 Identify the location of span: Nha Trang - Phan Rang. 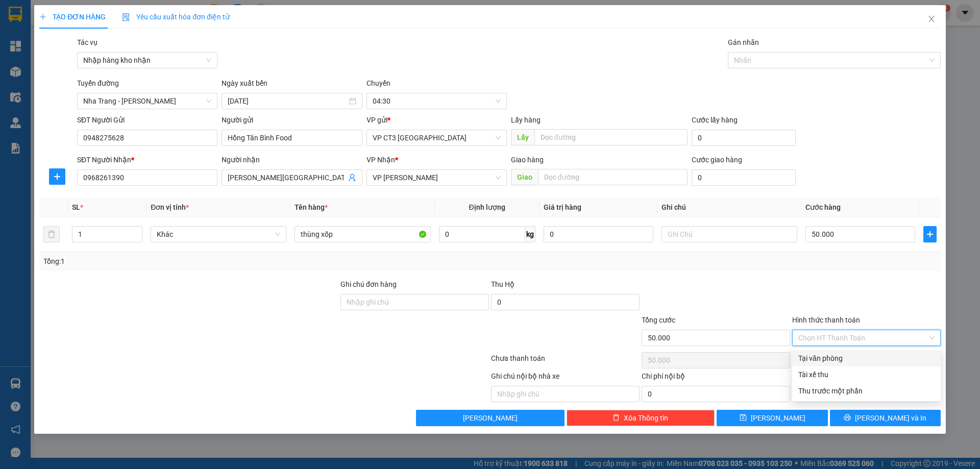
(147, 101).